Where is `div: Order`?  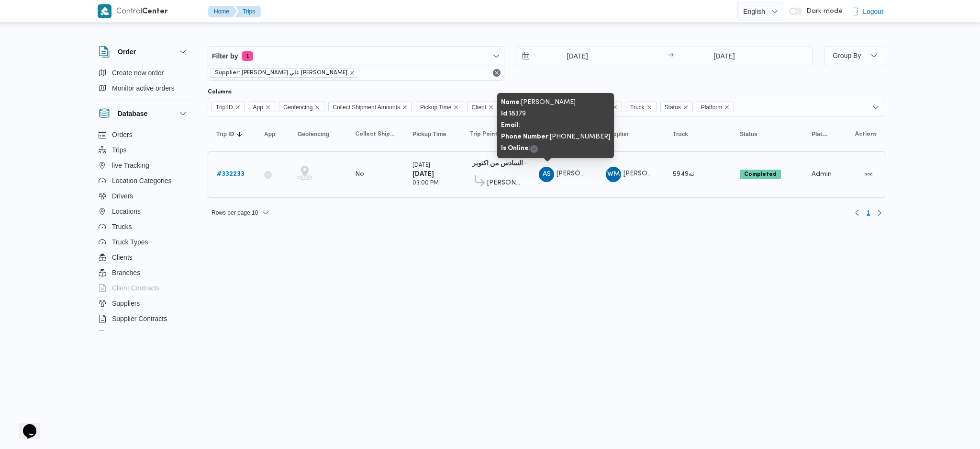 div: Order is located at coordinates (143, 82).